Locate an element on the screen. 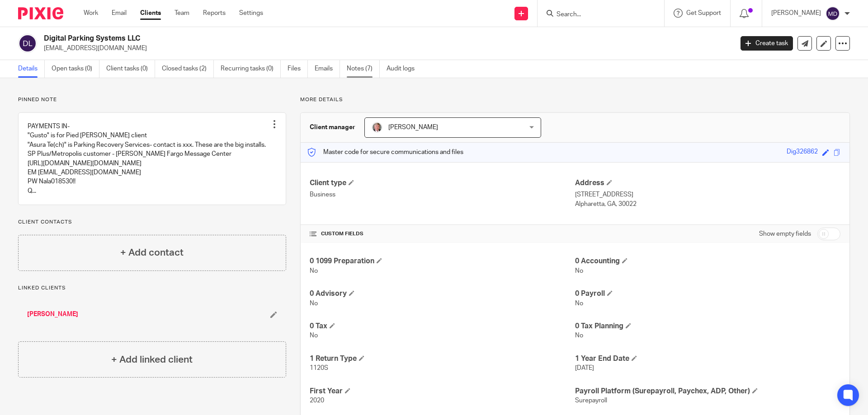  h4: Payroll Platform (Surepayroll, Paychex, ADP, Other) is located at coordinates (708, 391).